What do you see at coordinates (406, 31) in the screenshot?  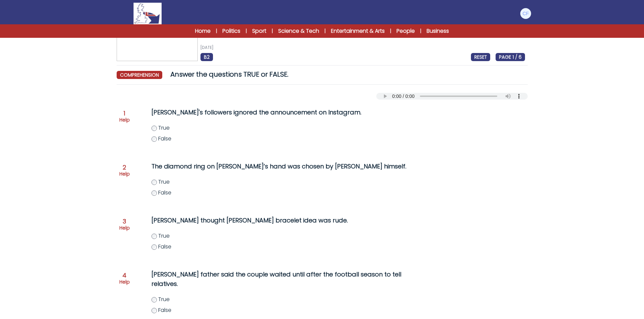 I see `a: People` at bounding box center [406, 31].